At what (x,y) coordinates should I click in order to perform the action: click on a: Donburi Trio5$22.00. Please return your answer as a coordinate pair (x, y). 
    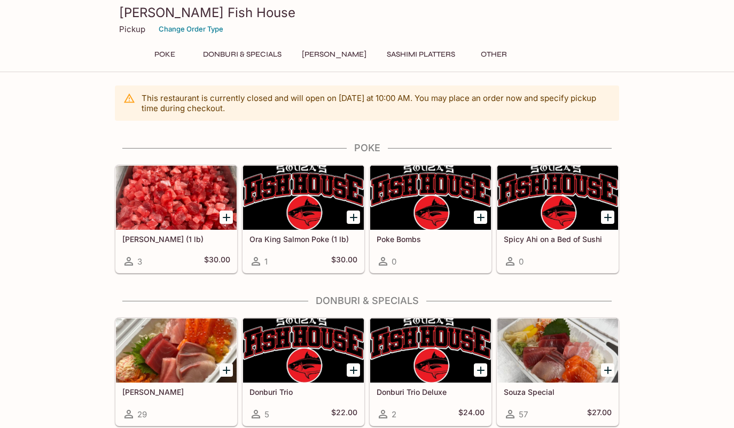
    Looking at the image, I should click on (304, 372).